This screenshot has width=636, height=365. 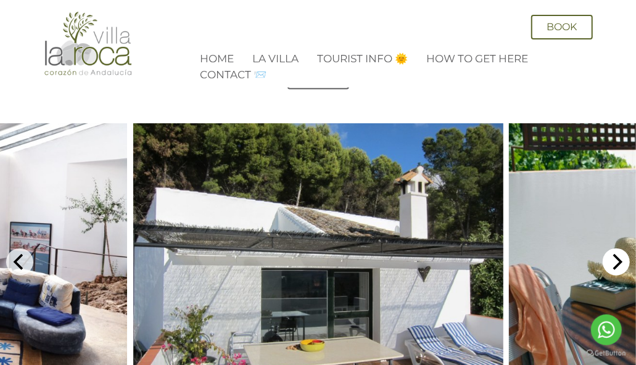 What do you see at coordinates (477, 59) in the screenshot?
I see `a: How to get here` at bounding box center [477, 59].